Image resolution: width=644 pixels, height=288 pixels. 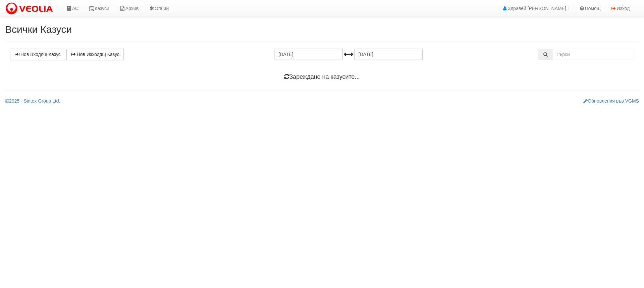 I want to click on img: VeoliaLogo.png, so click(x=31, y=9).